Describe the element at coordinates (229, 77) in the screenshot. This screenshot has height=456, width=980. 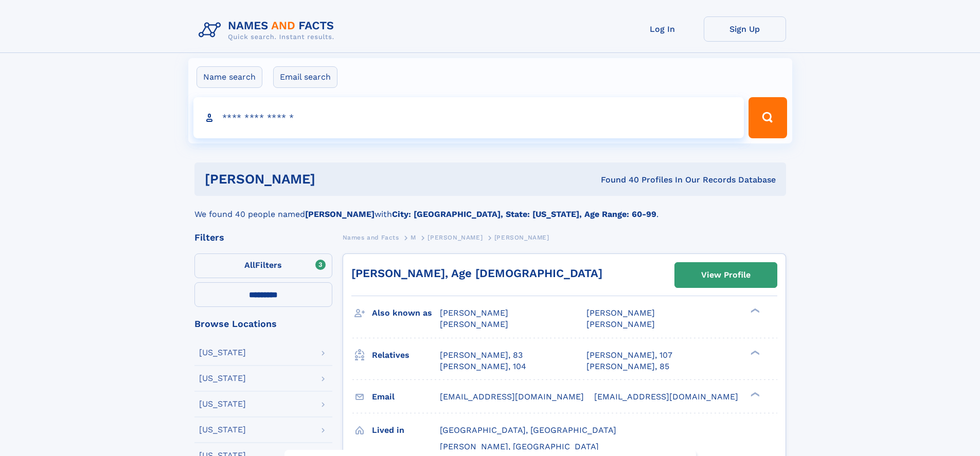
I see `label: Name search` at that location.